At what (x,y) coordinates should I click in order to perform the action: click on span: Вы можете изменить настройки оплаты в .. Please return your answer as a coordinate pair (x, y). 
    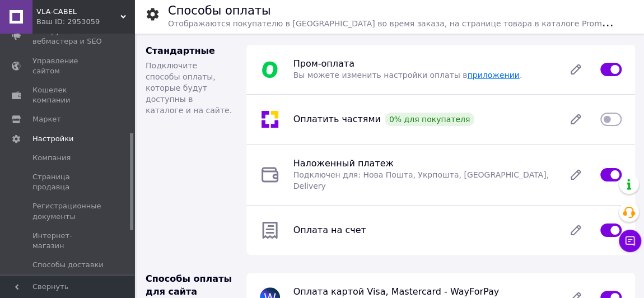
    Looking at the image, I should click on (408, 75).